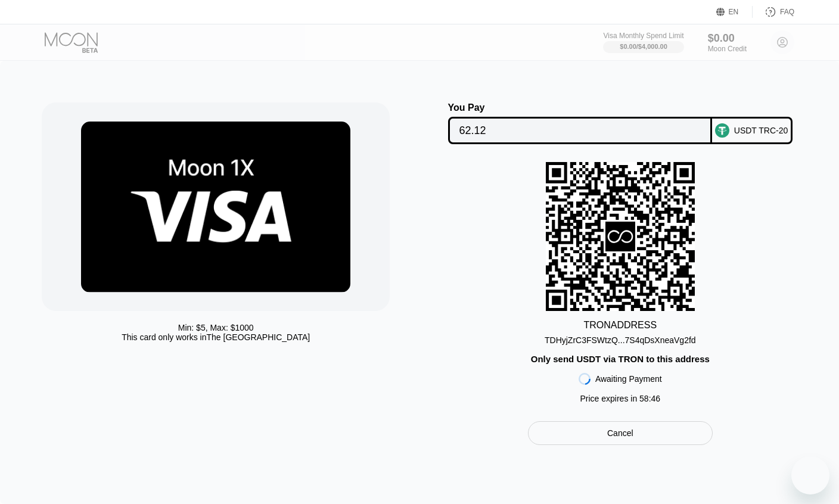 This screenshot has width=839, height=504. What do you see at coordinates (643, 36) in the screenshot?
I see `div: Visa Monthly Spend Limit` at bounding box center [643, 36].